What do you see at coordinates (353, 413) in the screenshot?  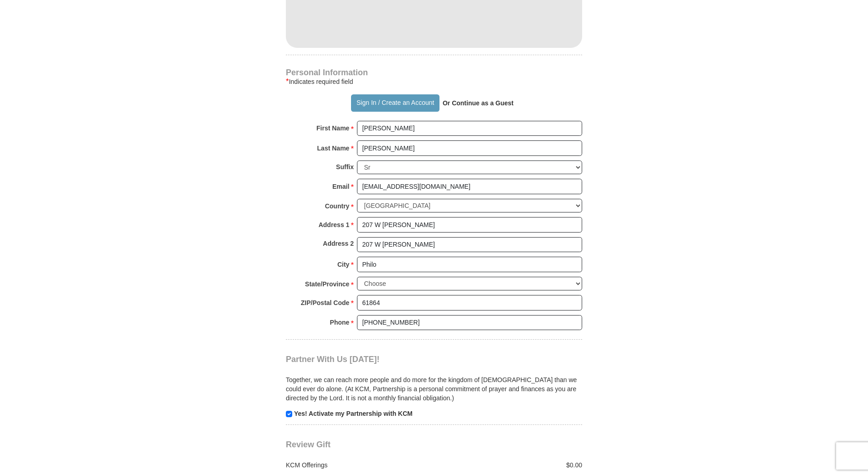 I see `strong: Yes! Activate my Partnership with KCM` at bounding box center [353, 413].